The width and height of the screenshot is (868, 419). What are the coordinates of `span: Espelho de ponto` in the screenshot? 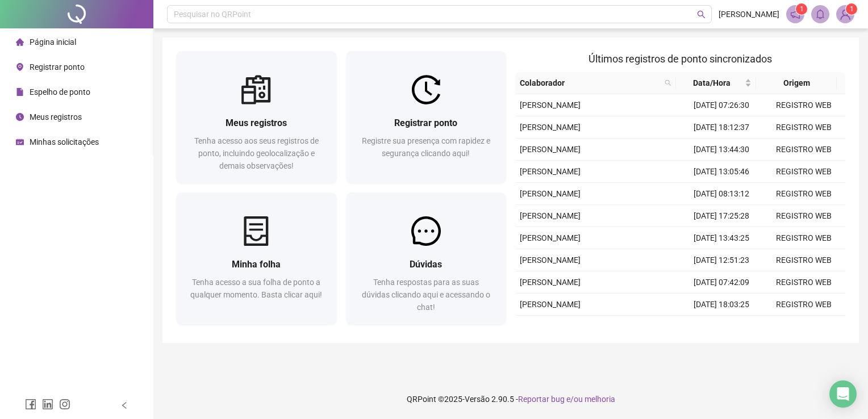 It's located at (60, 92).